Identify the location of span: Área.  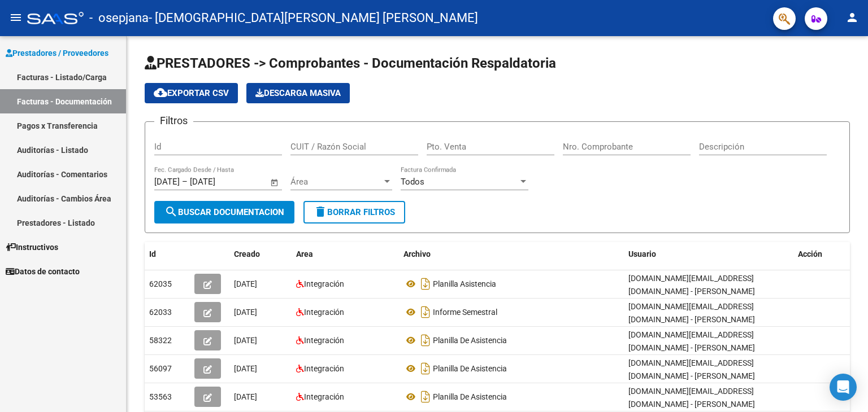
(336, 182).